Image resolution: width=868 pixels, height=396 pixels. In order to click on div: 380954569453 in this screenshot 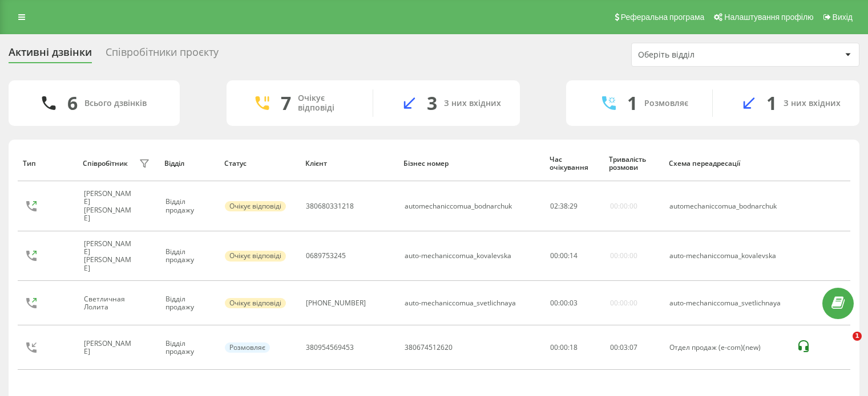, I will do `click(330, 348)`.